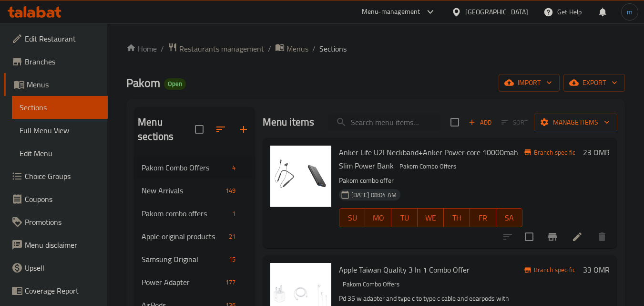  What do you see at coordinates (552, 236) in the screenshot?
I see `button: Branch-specific-item` at bounding box center [552, 236].